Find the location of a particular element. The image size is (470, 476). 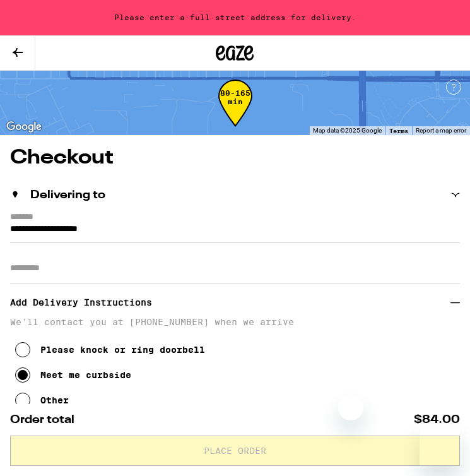

span: Map data ©2025 Google is located at coordinates (347, 130).